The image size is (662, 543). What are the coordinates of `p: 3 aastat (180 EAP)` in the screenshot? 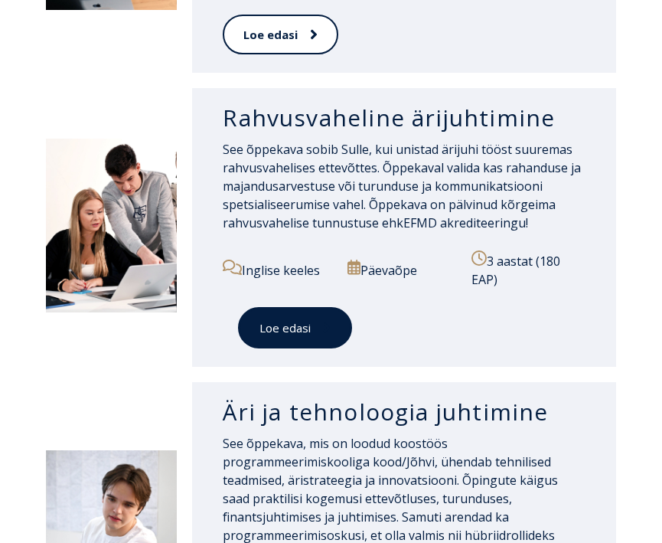 It's located at (528, 269).